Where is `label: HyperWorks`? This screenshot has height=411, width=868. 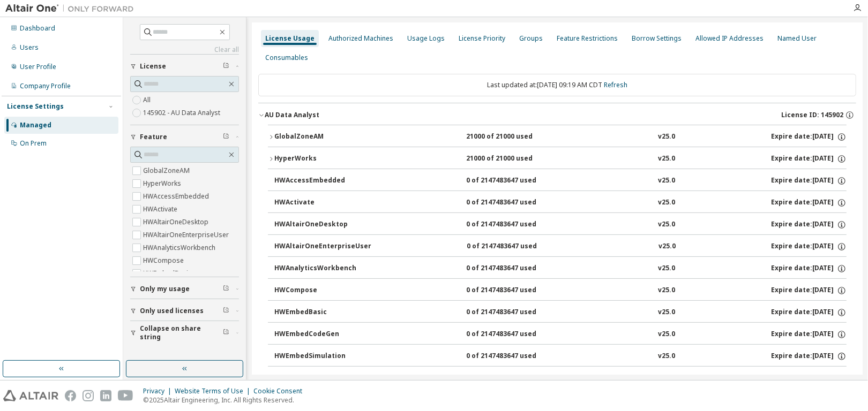 label: HyperWorks is located at coordinates (163, 184).